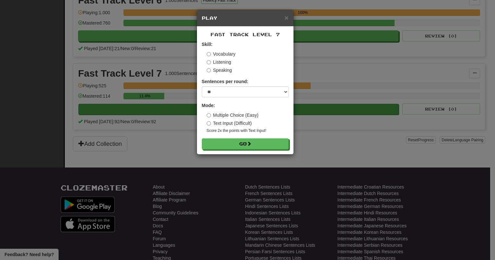 This screenshot has height=260, width=495. I want to click on input: Multiple Choice (Easy), so click(209, 115).